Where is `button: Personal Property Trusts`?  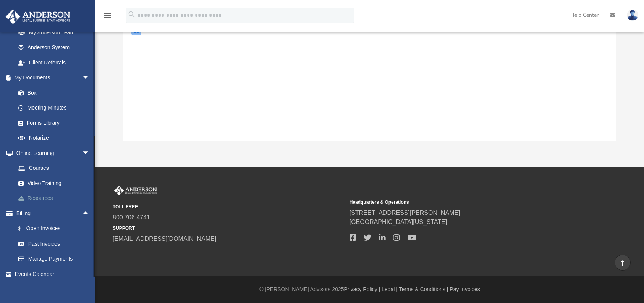
button: Personal Property Trusts is located at coordinates (242, 30).